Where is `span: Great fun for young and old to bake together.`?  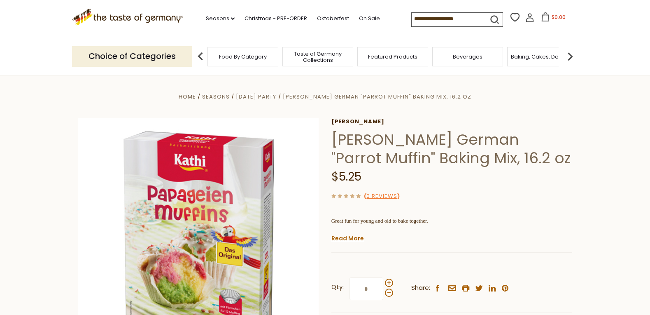
span: Great fun for young and old to bake together. is located at coordinates (380, 220).